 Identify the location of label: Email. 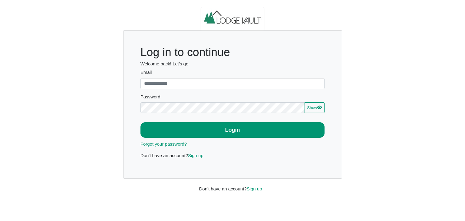
(232, 72).